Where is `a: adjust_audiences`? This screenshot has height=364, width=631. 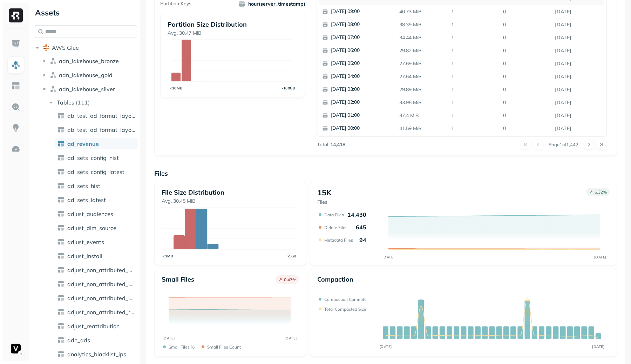 a: adjust_audiences is located at coordinates (97, 214).